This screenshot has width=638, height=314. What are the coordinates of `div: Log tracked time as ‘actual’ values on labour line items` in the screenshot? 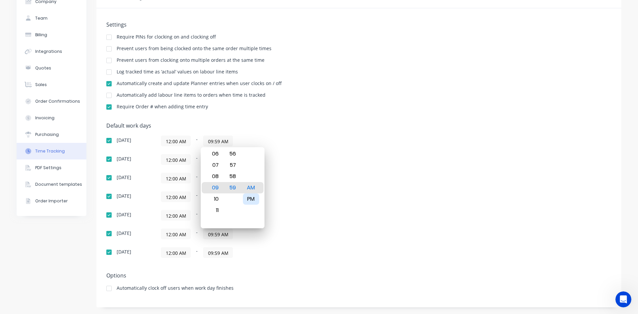 It's located at (177, 72).